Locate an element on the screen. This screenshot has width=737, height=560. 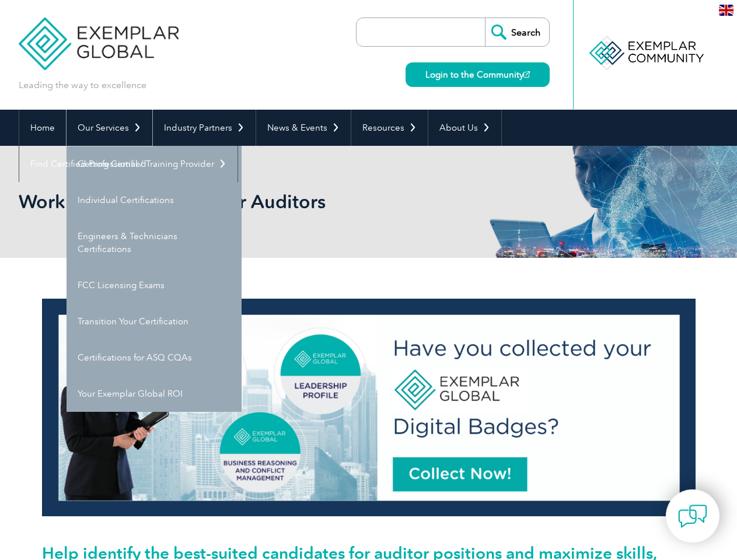
img: en is located at coordinates (726, 10).